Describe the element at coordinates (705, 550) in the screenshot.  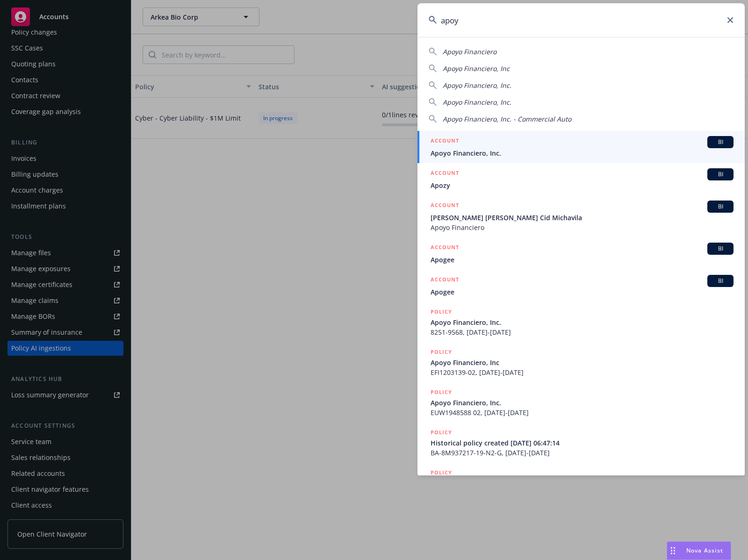
I see `span: Nova Assist` at that location.